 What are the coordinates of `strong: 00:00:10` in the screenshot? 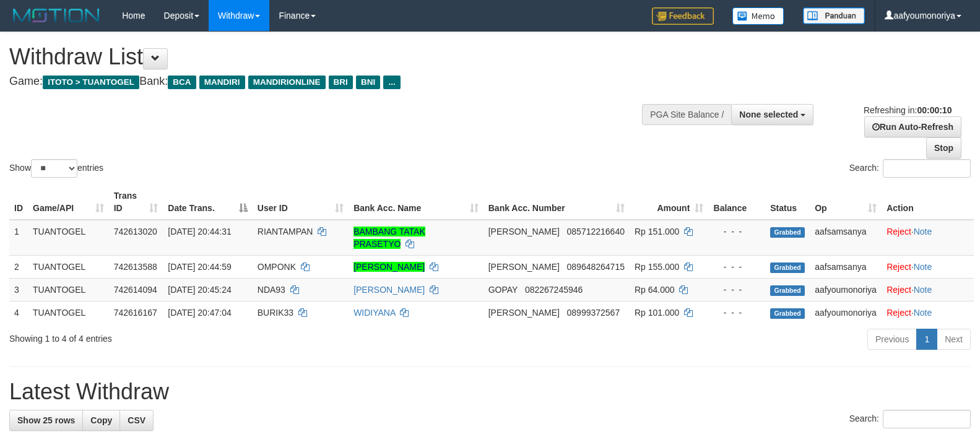 It's located at (934, 110).